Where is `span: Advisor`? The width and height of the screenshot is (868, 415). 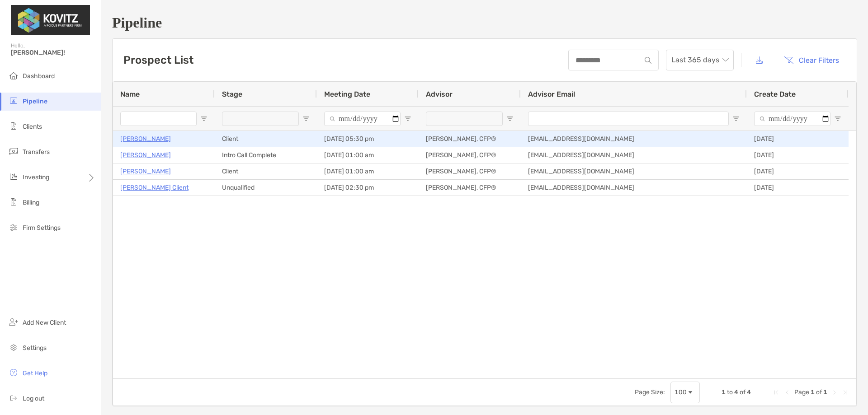
span: Advisor is located at coordinates (439, 94).